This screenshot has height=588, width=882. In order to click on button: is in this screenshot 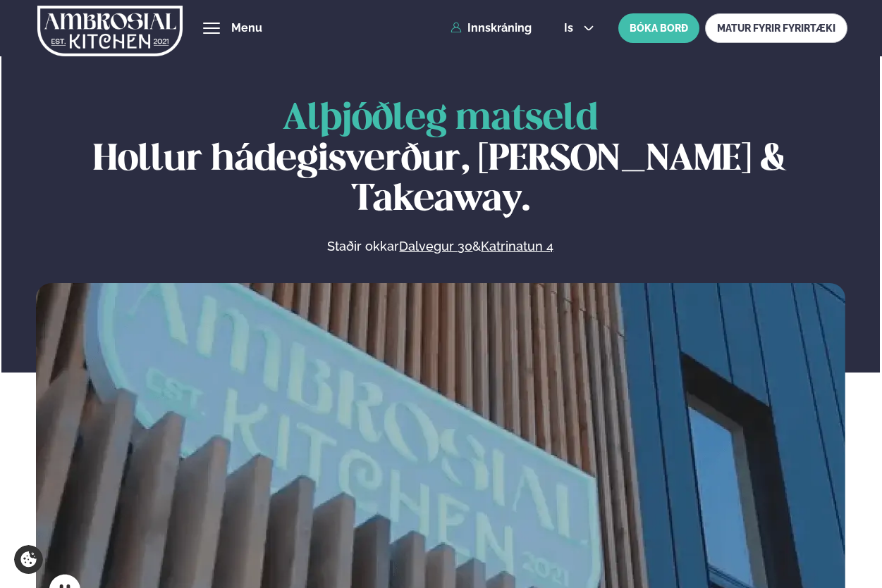, I will do `click(579, 28)`.